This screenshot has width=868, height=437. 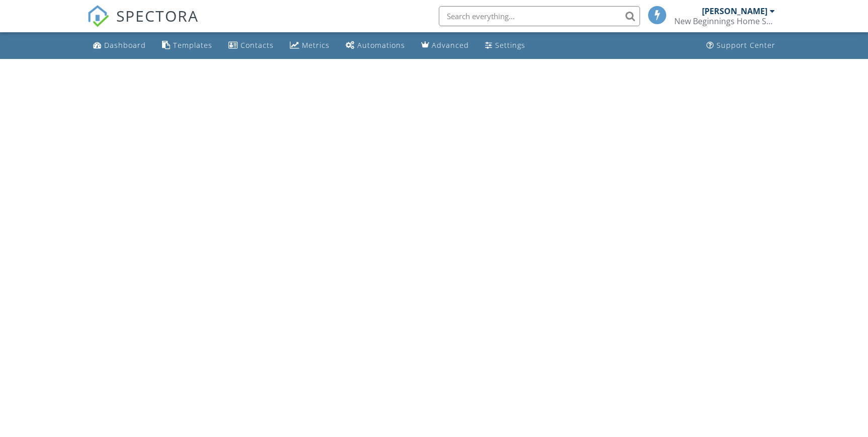 What do you see at coordinates (252, 45) in the screenshot?
I see `a: Contacts` at bounding box center [252, 45].